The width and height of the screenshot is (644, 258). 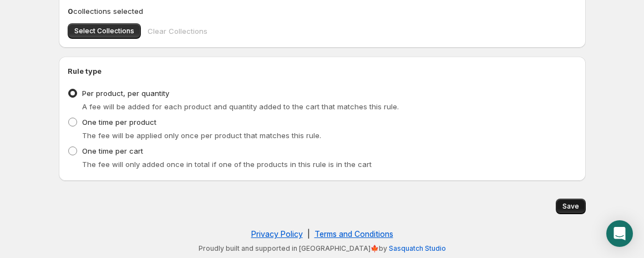 What do you see at coordinates (120, 122) in the screenshot?
I see `span: One time per product` at bounding box center [120, 122].